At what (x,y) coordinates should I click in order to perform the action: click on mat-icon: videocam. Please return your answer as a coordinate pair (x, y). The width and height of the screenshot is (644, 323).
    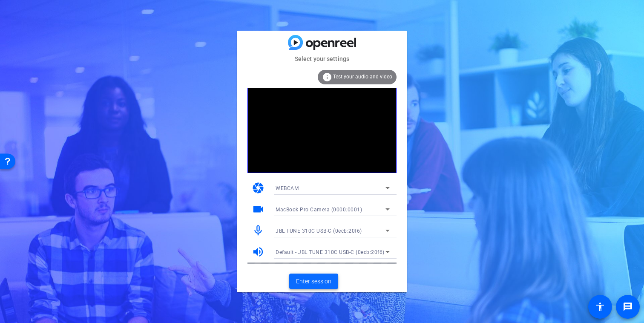
    Looking at the image, I should click on (258, 209).